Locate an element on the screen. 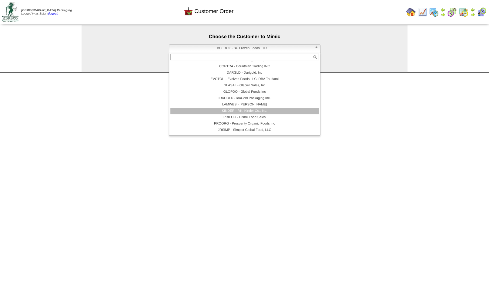  img: line_graph.gif is located at coordinates (423, 12).